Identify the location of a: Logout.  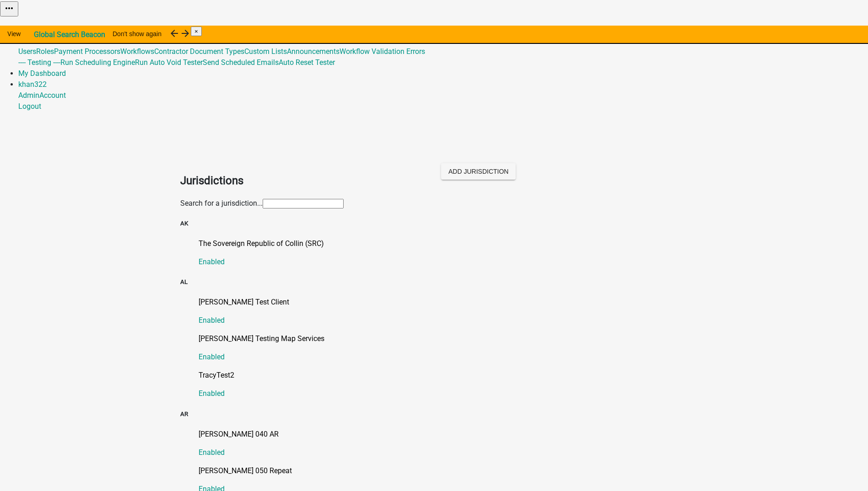
(30, 106).